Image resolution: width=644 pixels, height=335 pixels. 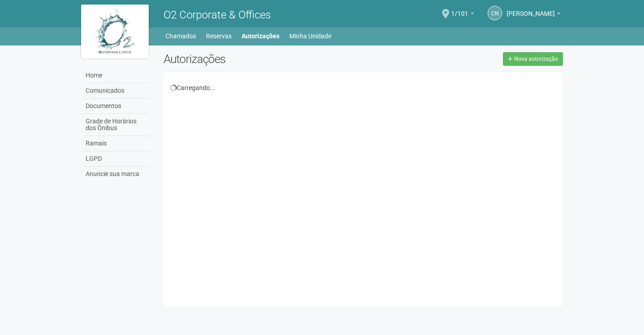 What do you see at coordinates (495, 13) in the screenshot?
I see `a: CN` at bounding box center [495, 13].